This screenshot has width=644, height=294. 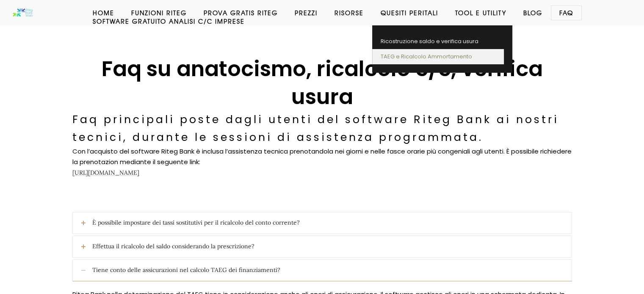 I want to click on a: TAEG e Ricalcolo Ammortamento, so click(x=438, y=57).